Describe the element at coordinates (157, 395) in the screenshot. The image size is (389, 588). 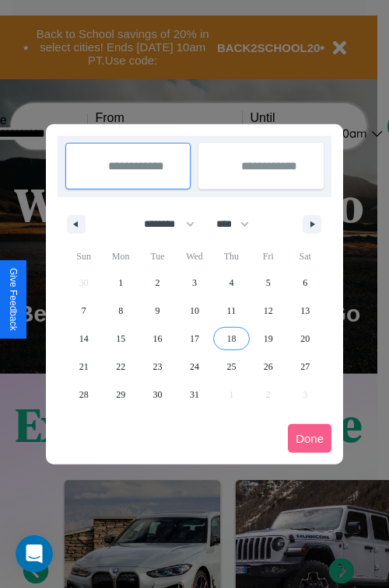
I see `button: 30` at that location.